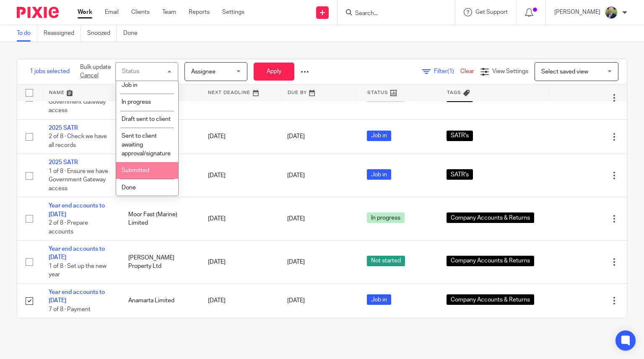  Describe the element at coordinates (85, 12) in the screenshot. I see `a: Work` at that location.